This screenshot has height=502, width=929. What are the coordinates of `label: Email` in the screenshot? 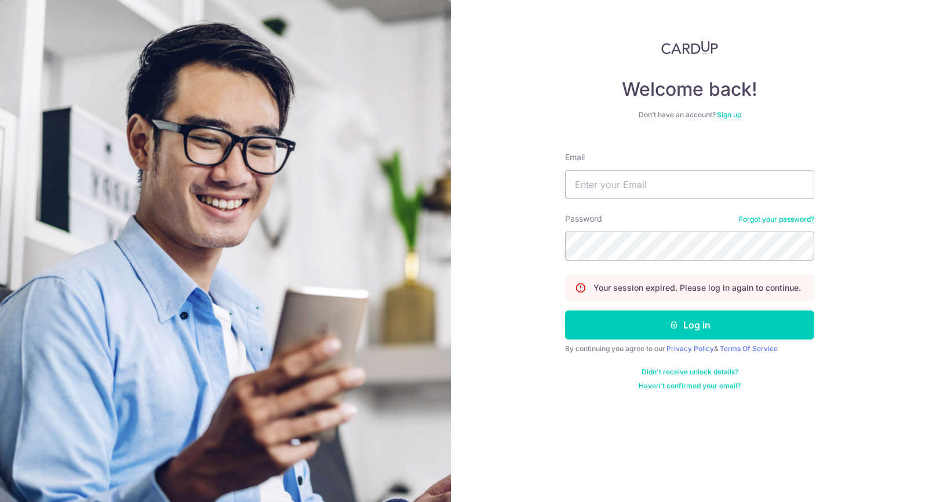 It's located at (575, 157).